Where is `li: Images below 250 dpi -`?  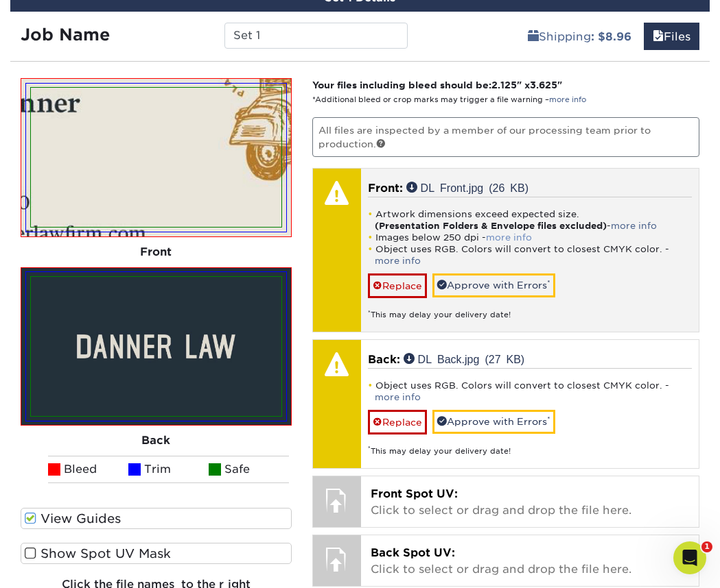
li: Images below 250 dpi - is located at coordinates (529, 237).